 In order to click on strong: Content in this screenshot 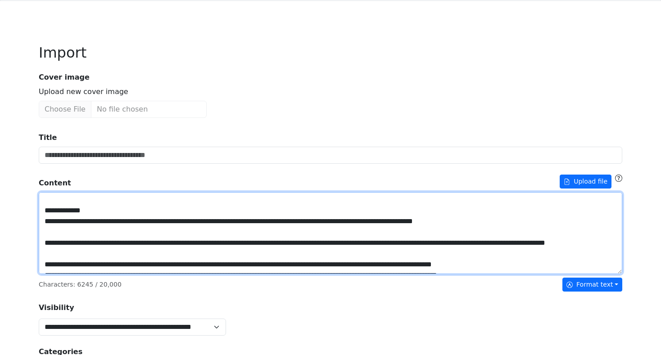, I will do `click(55, 183)`.